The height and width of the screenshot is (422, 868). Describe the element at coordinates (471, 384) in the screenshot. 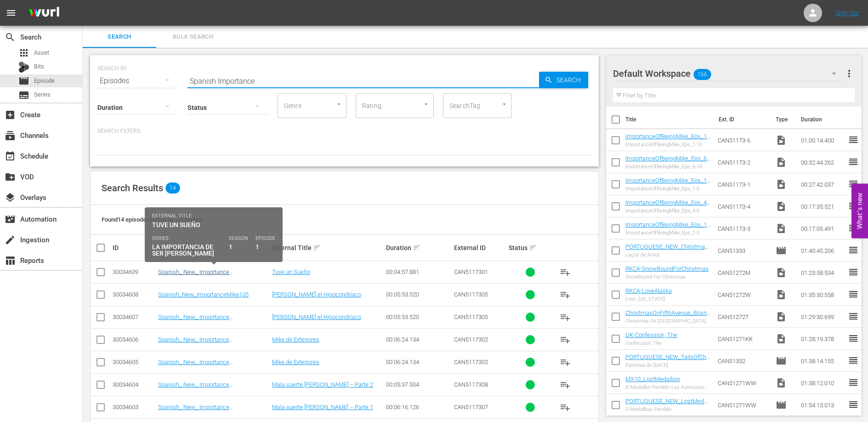

I see `span: CAN5117308` at that location.